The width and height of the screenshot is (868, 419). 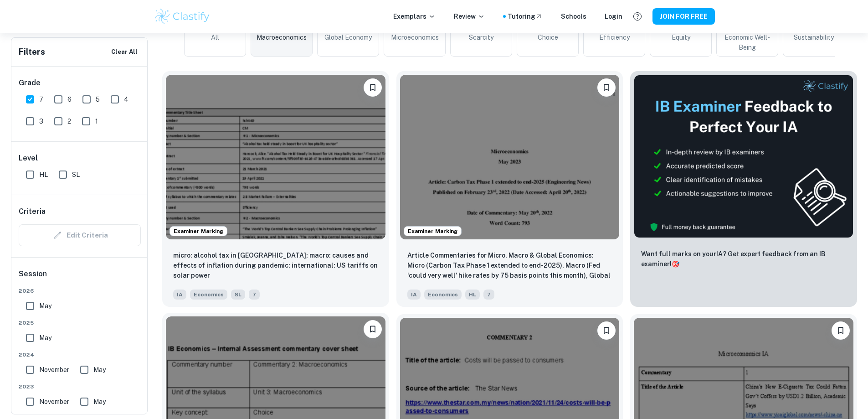 I want to click on span: 6, so click(x=69, y=99).